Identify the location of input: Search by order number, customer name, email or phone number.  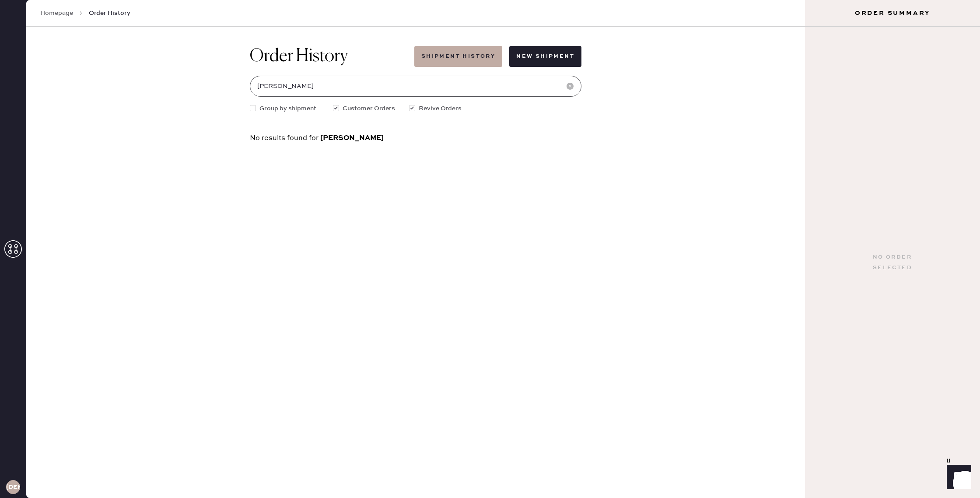
(416, 86).